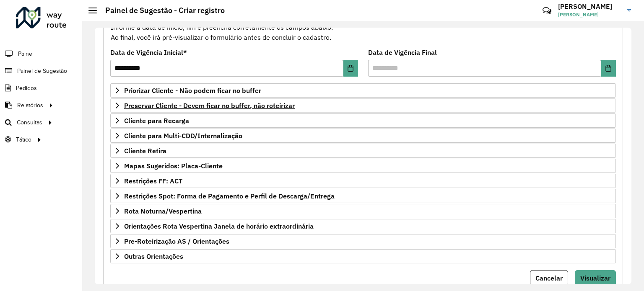 The width and height of the screenshot is (644, 291). I want to click on span: Tático, so click(23, 139).